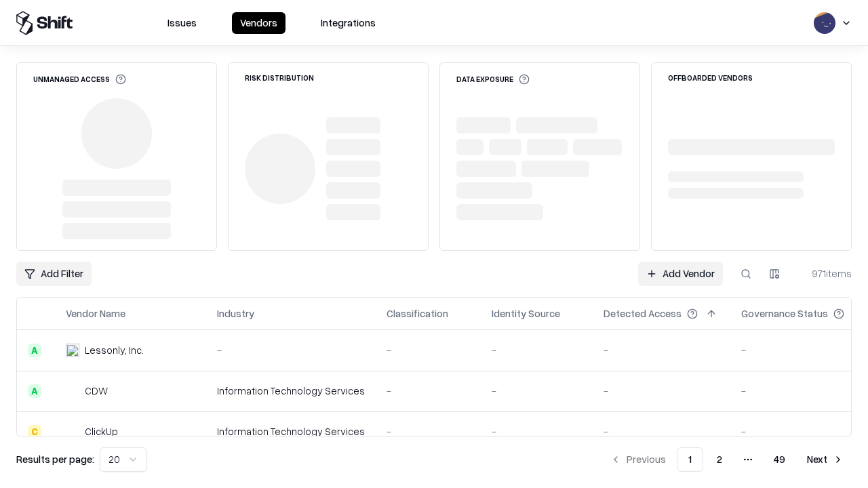  What do you see at coordinates (720, 460) in the screenshot?
I see `button: 2` at bounding box center [720, 460].